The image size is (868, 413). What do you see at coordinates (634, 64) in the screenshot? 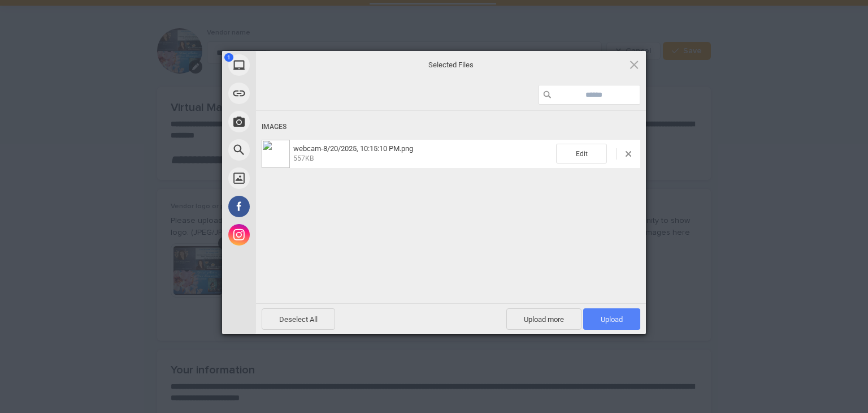
I see `span: Click here or hit ESC to close picker` at bounding box center [634, 64].